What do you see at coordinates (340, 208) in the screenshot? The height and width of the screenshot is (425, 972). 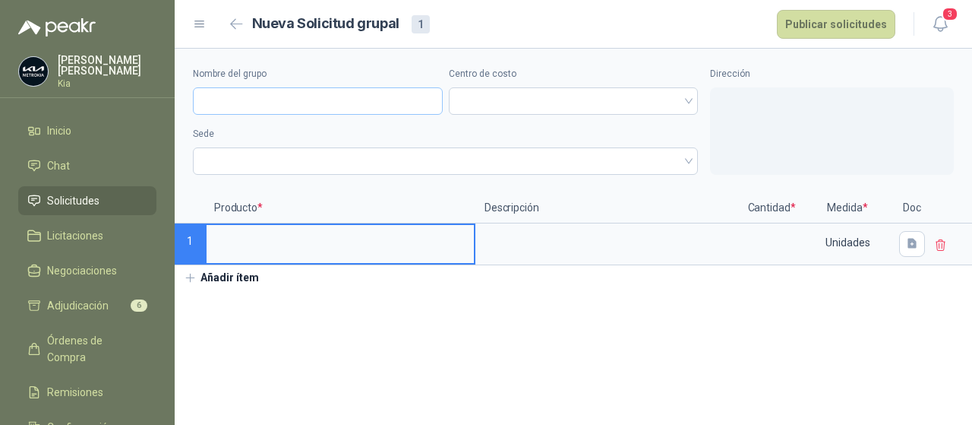 I see `p: Producto` at bounding box center [340, 208].